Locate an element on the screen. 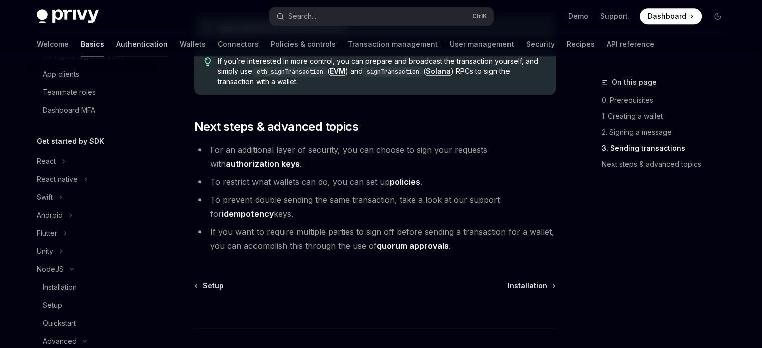 This screenshot has height=348, width=762. a: Solana is located at coordinates (438, 71).